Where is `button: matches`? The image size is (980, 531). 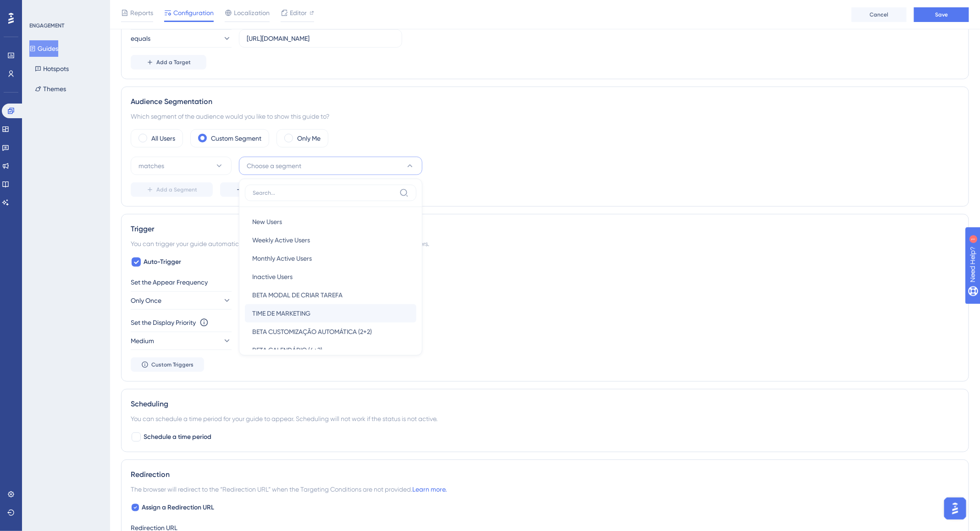 button: matches is located at coordinates (181, 166).